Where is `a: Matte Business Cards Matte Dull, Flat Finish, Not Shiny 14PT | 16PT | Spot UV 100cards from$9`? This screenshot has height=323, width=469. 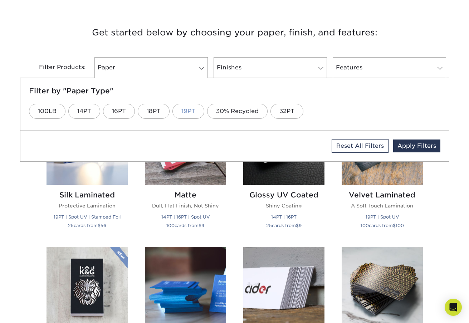
a: Matte Business Cards Matte Dull, Flat Finish, Not Shiny 14PT | 16PT | Spot UV 100cards from$9 is located at coordinates (185, 171).